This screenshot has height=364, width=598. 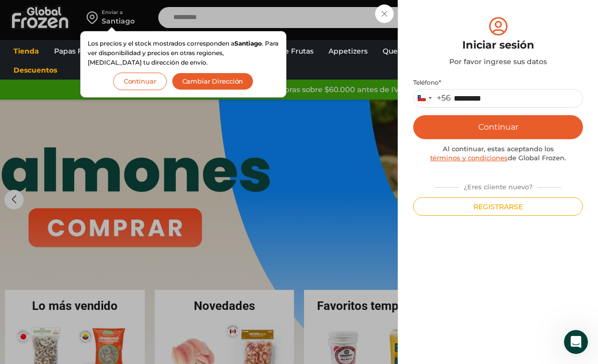 What do you see at coordinates (444, 98) in the screenshot?
I see `div: +56` at bounding box center [444, 98].